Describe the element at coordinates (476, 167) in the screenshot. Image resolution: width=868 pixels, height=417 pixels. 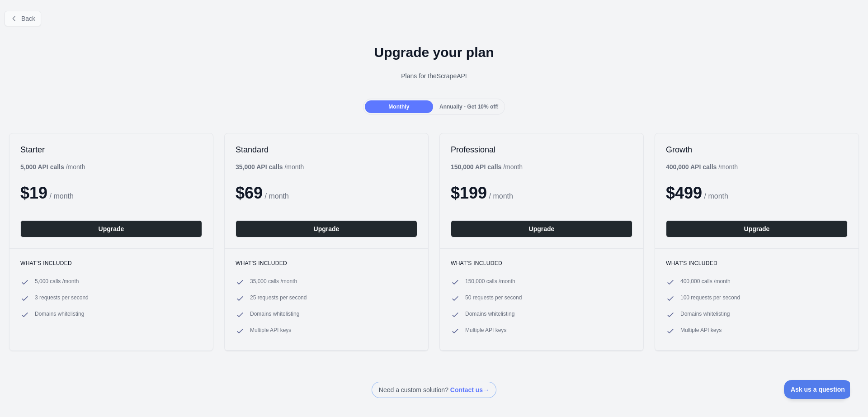
I see `b: 150,000 API calls` at that location.